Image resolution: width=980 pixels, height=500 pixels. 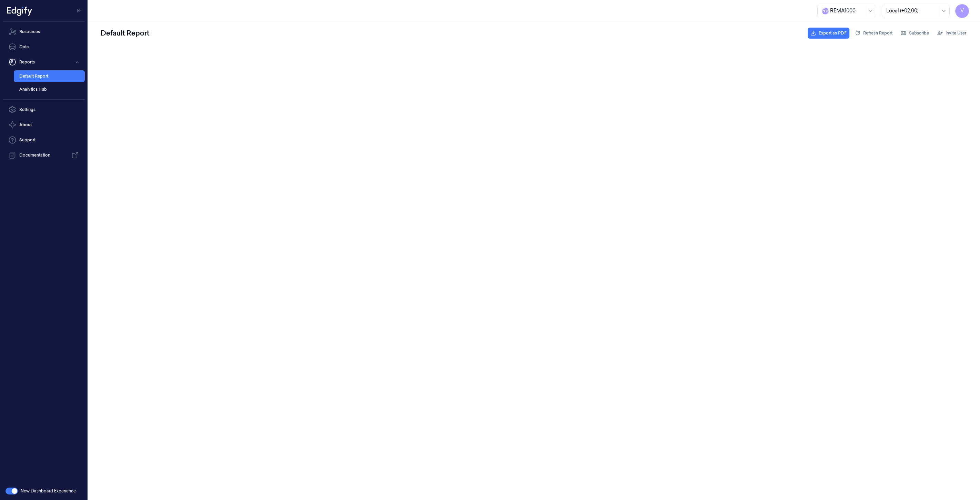 I want to click on a: Default Report, so click(x=49, y=76).